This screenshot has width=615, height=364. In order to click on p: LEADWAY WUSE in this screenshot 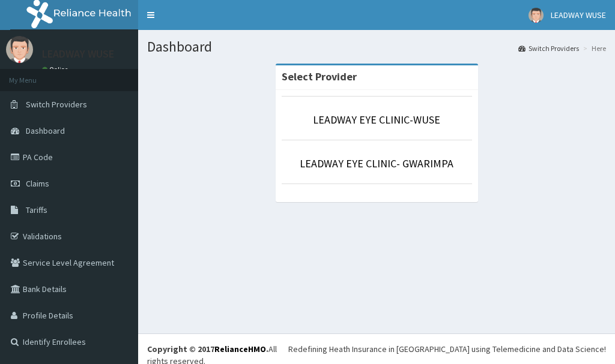, I will do `click(78, 54)`.